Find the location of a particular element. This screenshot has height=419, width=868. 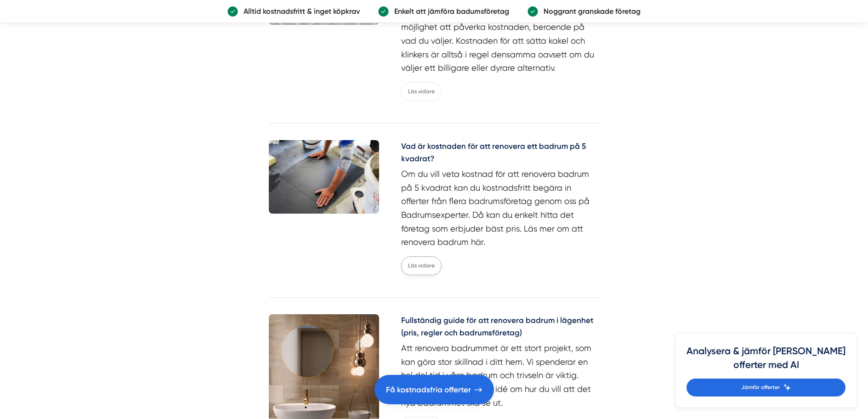

img: Vad är kostnaden för att renovera ett badrum på 5 kvadrat? is located at coordinates (324, 177).